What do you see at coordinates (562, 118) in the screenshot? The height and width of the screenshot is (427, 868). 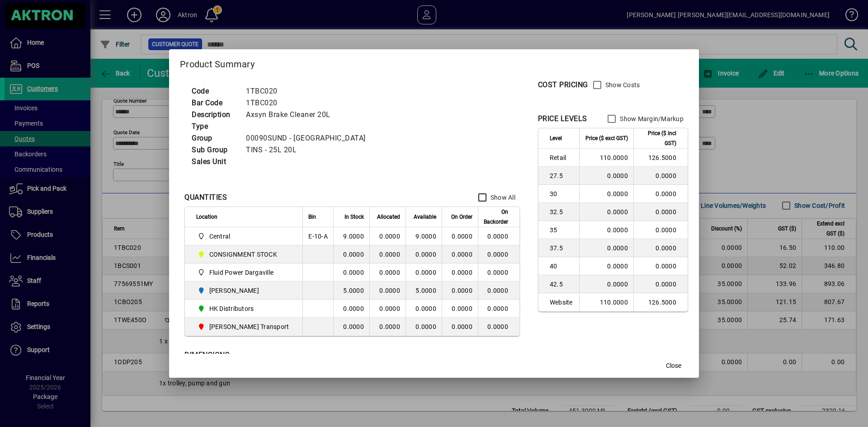 I see `div: PRICE LEVELS` at bounding box center [562, 118].